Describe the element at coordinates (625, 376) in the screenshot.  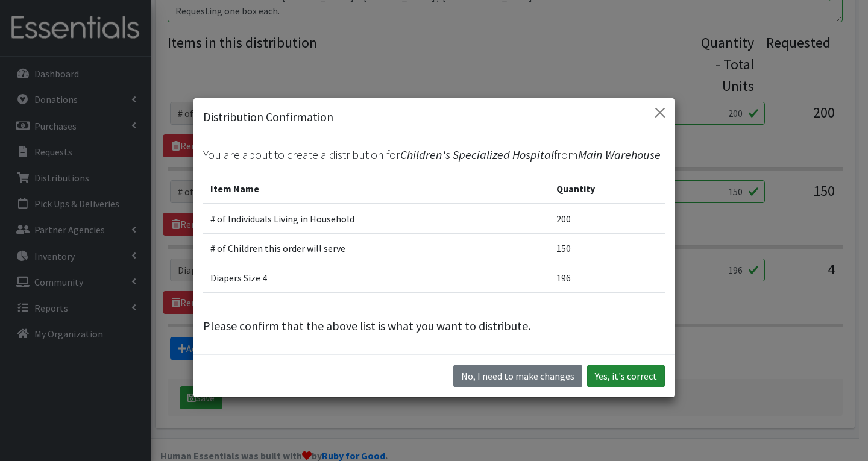
I see `button: Yes, it's correct` at that location.